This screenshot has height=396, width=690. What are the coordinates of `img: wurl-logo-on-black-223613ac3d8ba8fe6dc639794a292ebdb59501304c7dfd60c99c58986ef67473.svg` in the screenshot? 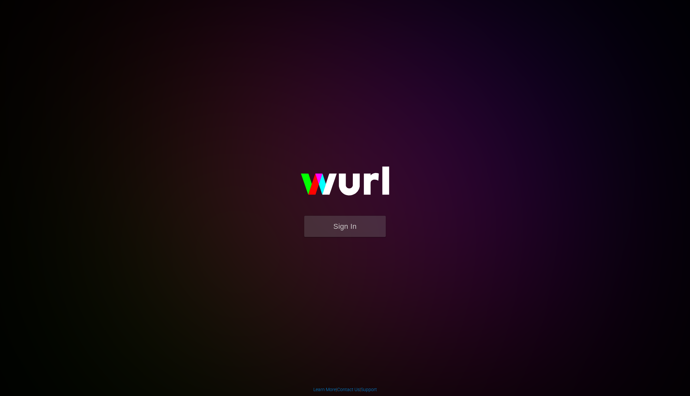 It's located at (345, 184).